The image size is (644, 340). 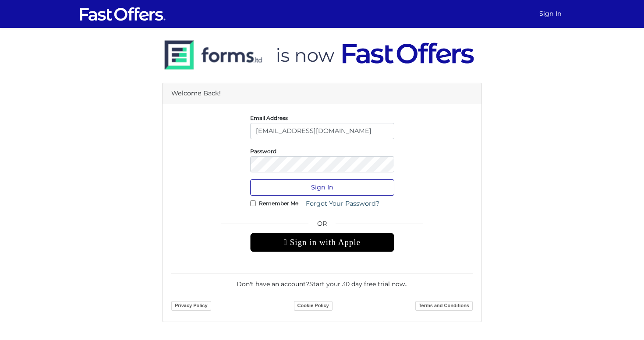 I want to click on div: Welcome Back!, so click(x=322, y=94).